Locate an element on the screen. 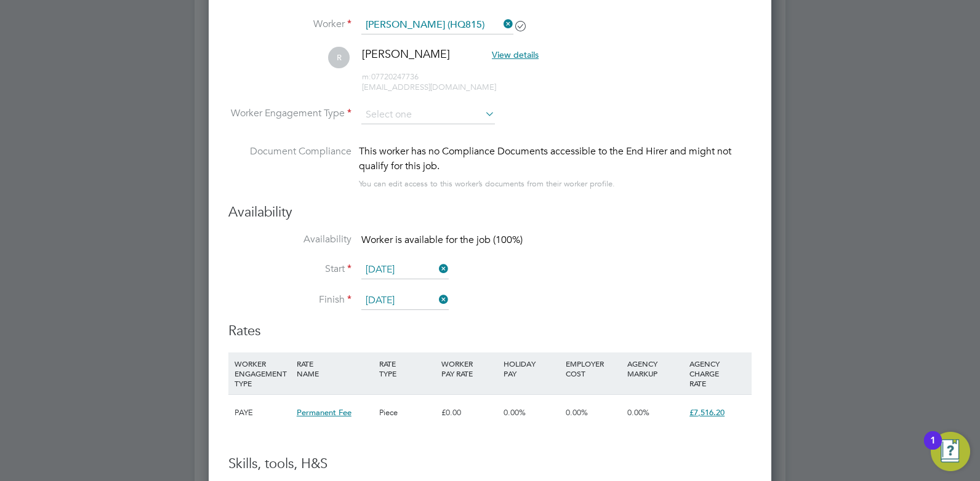 The image size is (980, 481). div: AGENCY MARKUP is located at coordinates (655, 369).